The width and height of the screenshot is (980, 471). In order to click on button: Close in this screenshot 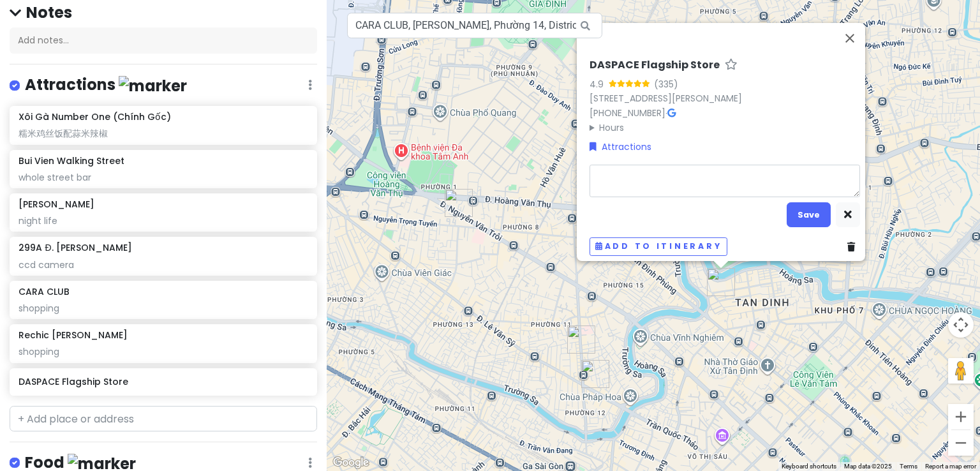, I will do `click(850, 39)`.